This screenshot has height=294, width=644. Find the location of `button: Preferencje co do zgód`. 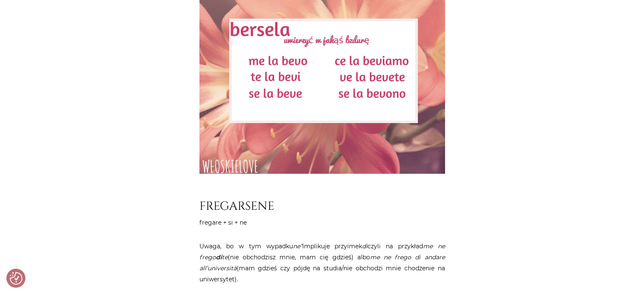

button: Preferencje co do zgód is located at coordinates (16, 278).